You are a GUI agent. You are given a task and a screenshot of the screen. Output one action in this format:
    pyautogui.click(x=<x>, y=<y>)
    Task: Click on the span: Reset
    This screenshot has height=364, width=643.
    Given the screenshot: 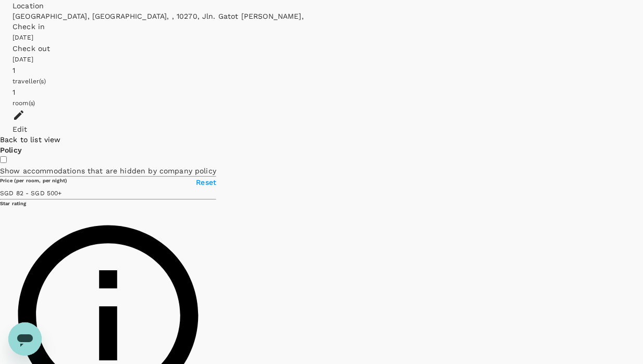 What is the action you would take?
    pyautogui.click(x=206, y=182)
    